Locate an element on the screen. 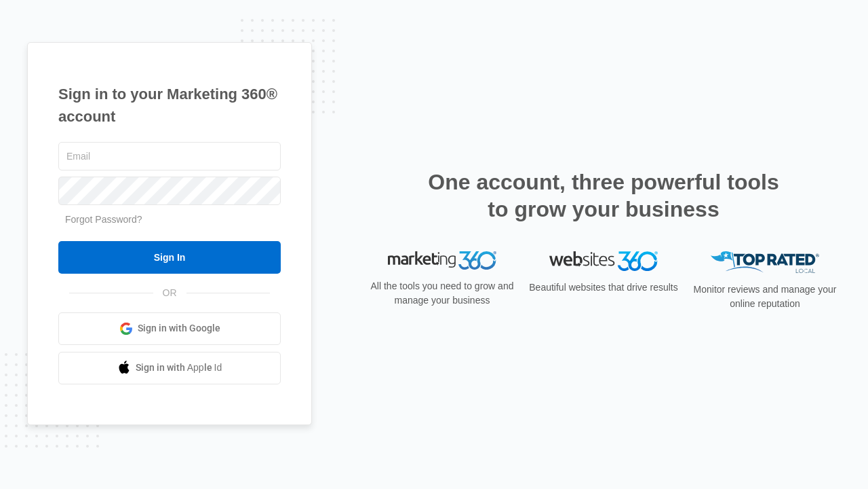 Image resolution: width=868 pixels, height=489 pixels. h2: One account, three powerful tools to grow your business is located at coordinates (603, 195).